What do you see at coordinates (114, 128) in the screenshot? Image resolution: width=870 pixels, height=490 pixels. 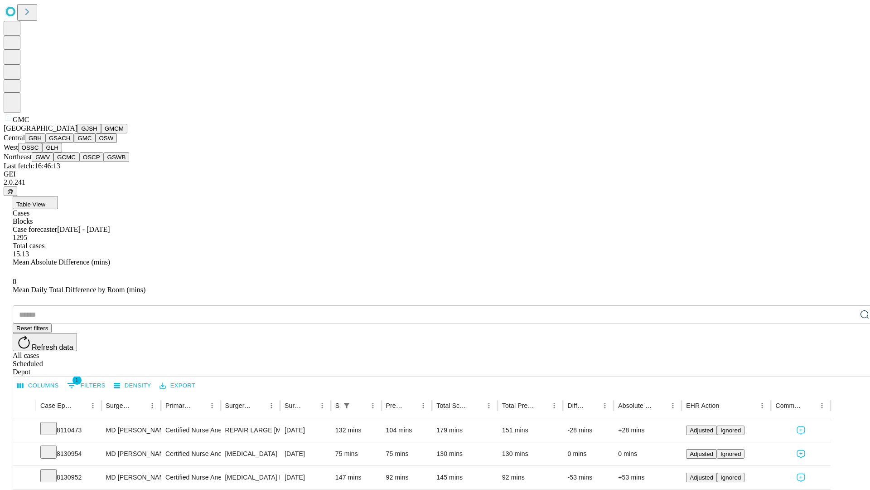 I see `button: GMCM` at bounding box center [114, 128].